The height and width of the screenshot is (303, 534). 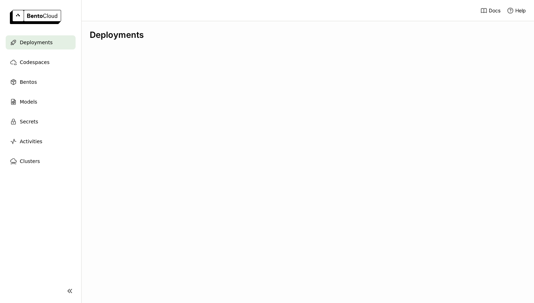 I want to click on a: Bentos, so click(x=41, y=82).